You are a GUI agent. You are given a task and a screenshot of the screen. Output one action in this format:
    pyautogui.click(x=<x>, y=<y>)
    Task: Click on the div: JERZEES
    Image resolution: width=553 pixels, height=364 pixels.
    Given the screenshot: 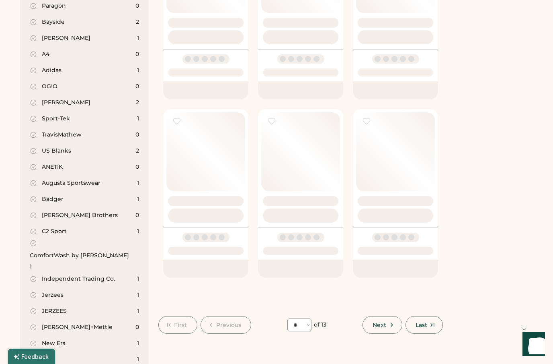 What is the action you would take?
    pyautogui.click(x=54, y=311)
    